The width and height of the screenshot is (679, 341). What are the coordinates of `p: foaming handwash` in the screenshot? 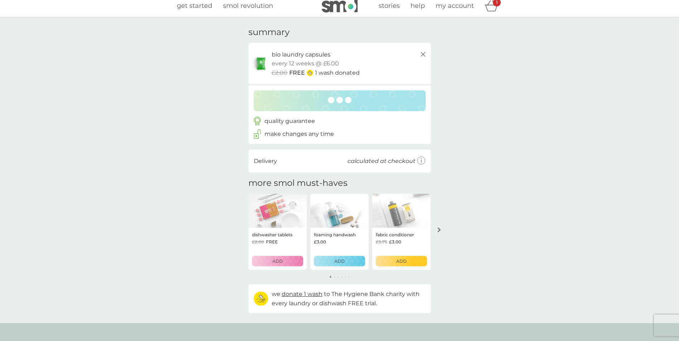 It's located at (335, 235).